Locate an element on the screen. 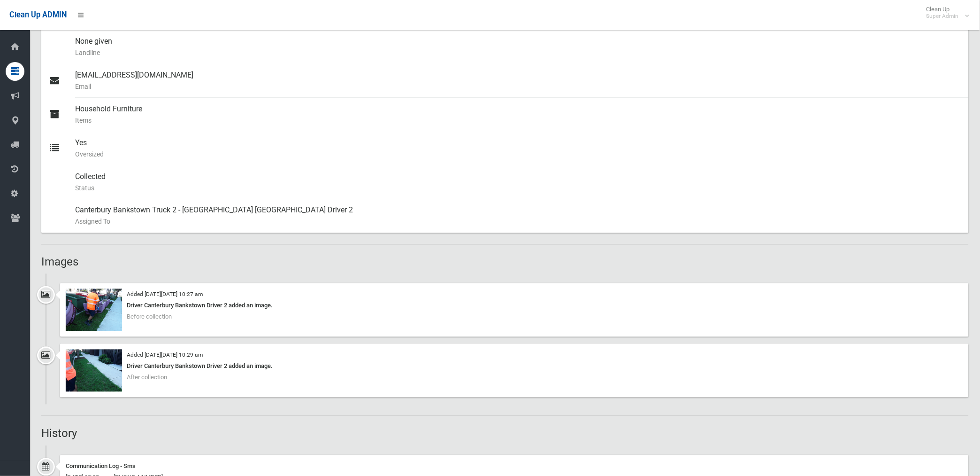 The image size is (980, 476). img: 2025-05-2810.27.354169507338462822620.jpg is located at coordinates (94, 310).